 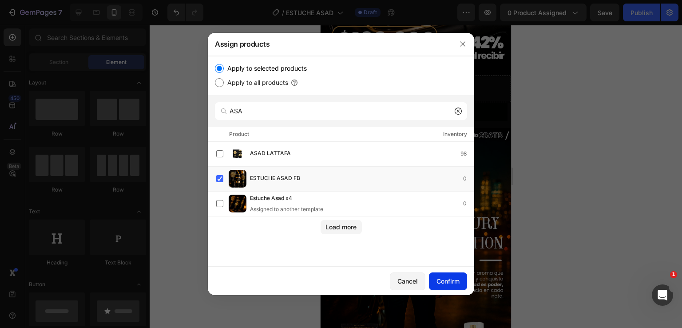 I want to click on div: Buy it now, so click(x=95, y=87).